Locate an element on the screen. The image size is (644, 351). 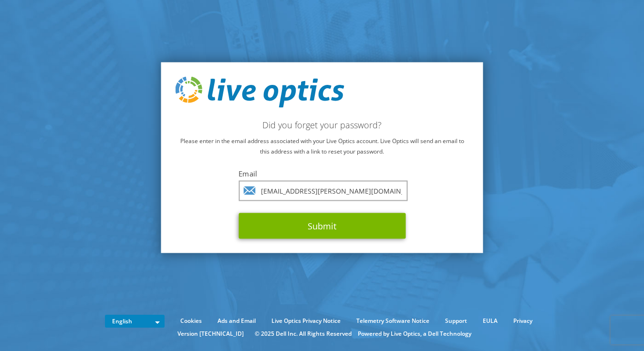
a: Privacy is located at coordinates (523, 321).